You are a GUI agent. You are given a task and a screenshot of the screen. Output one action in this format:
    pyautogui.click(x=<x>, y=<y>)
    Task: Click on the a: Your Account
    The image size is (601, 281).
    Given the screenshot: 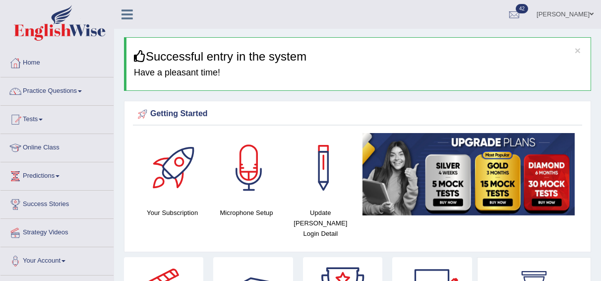 What is the action you would take?
    pyautogui.click(x=57, y=259)
    